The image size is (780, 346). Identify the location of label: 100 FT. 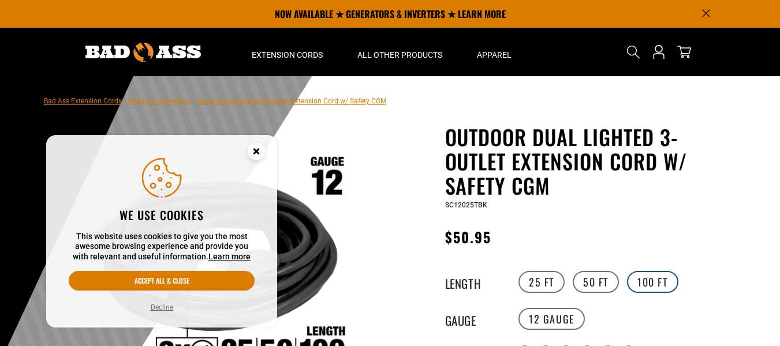
(653, 282).